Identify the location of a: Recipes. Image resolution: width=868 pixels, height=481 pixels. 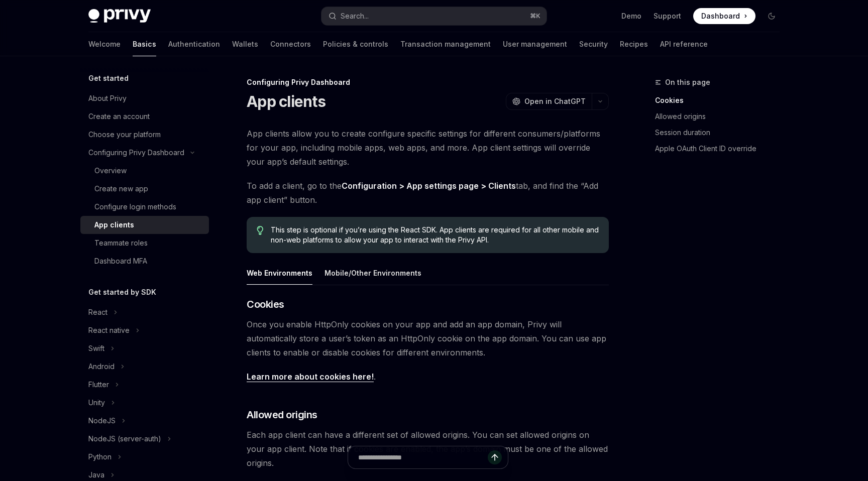
(634, 44).